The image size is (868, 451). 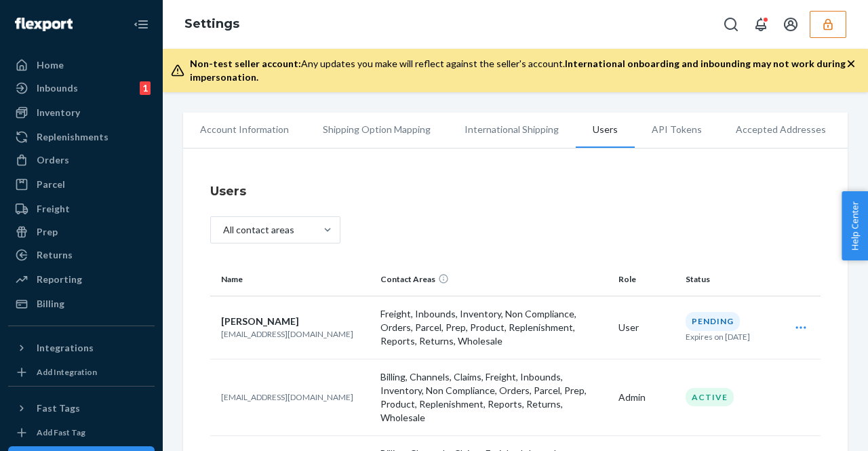 I want to click on li: Accepted Addresses, so click(x=781, y=130).